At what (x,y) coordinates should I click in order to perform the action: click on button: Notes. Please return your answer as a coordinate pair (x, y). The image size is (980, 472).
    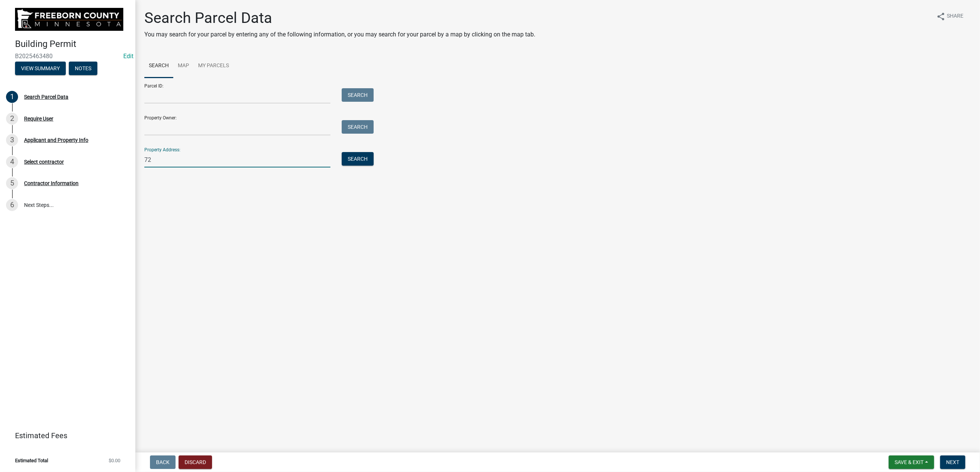
    Looking at the image, I should click on (83, 69).